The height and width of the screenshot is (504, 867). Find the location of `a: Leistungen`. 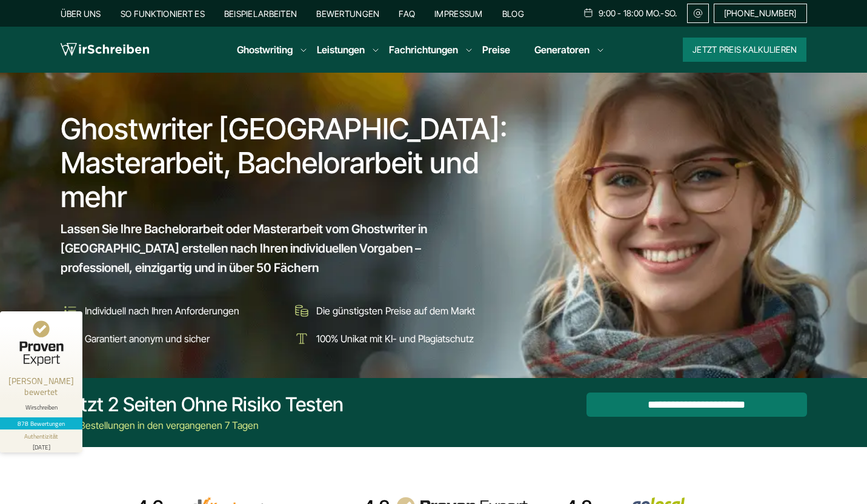

a: Leistungen is located at coordinates (341, 49).